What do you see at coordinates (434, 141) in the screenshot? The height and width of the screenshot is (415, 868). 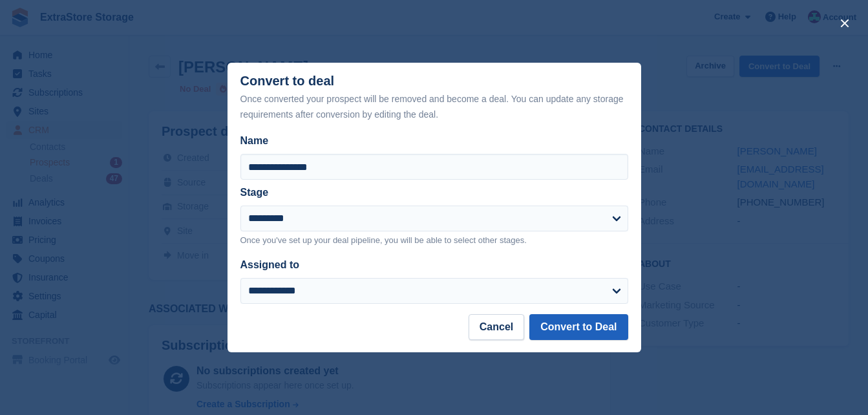 I see `label: Name` at bounding box center [434, 141].